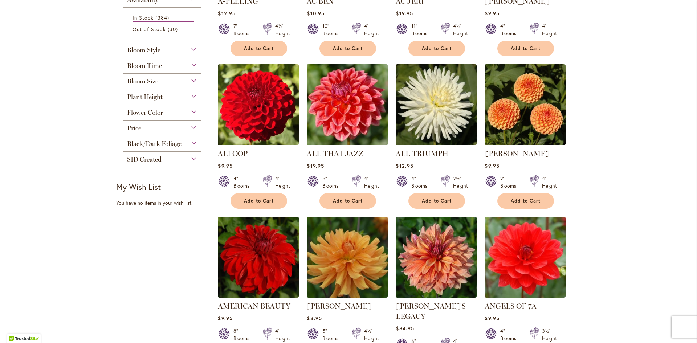  Describe the element at coordinates (149, 29) in the screenshot. I see `span: Out of Stock` at that location.